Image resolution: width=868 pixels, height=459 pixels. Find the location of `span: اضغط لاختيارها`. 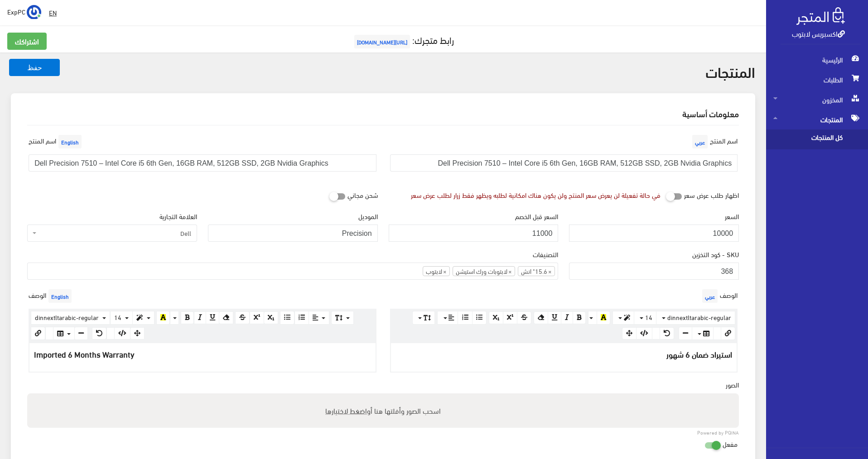

span: اضغط لاختيارها is located at coordinates (346, 410).